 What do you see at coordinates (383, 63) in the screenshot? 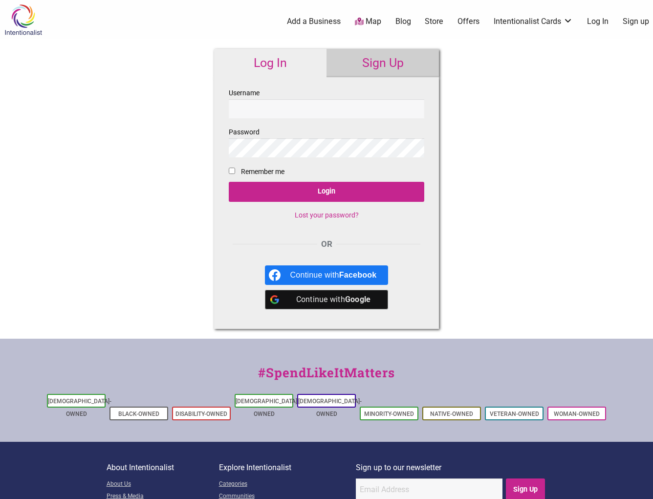
I see `a: Sign Up` at bounding box center [383, 63].